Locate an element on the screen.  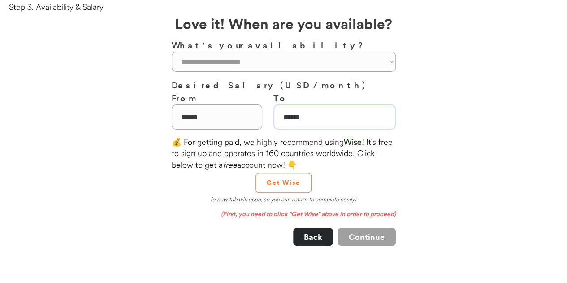
h3: From is located at coordinates (217, 98).